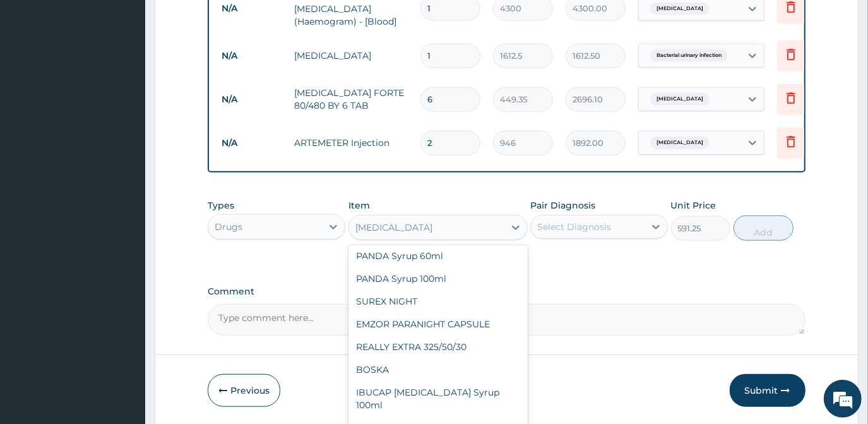 Image resolution: width=868 pixels, height=424 pixels. What do you see at coordinates (438, 301) in the screenshot?
I see `div: SUREX NIGHT` at bounding box center [438, 301].